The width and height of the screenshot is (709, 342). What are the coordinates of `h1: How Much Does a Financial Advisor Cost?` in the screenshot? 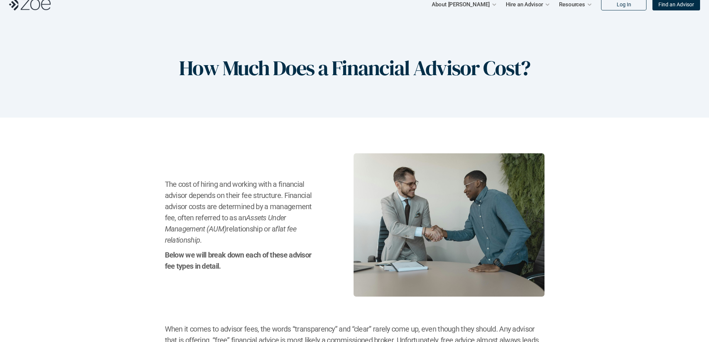 It's located at (354, 68).